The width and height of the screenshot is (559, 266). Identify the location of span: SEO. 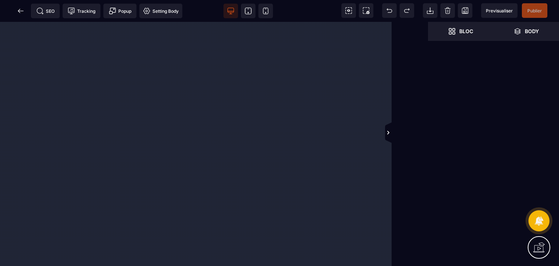
(45, 11).